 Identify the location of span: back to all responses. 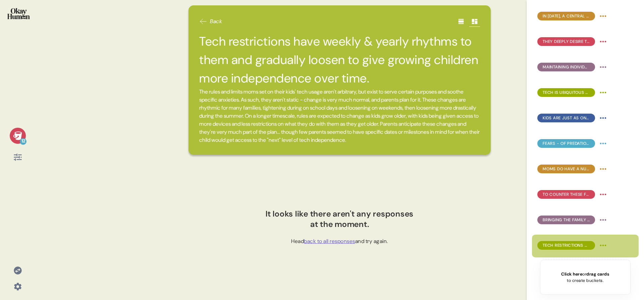
(329, 241).